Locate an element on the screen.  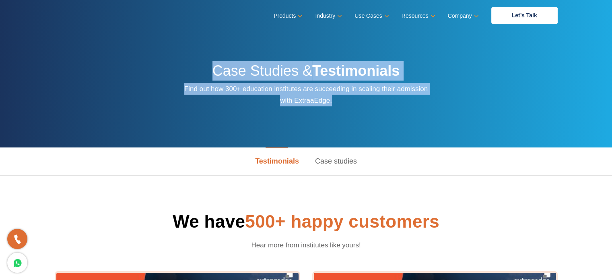
span: 500+ happy customers is located at coordinates (342, 221).